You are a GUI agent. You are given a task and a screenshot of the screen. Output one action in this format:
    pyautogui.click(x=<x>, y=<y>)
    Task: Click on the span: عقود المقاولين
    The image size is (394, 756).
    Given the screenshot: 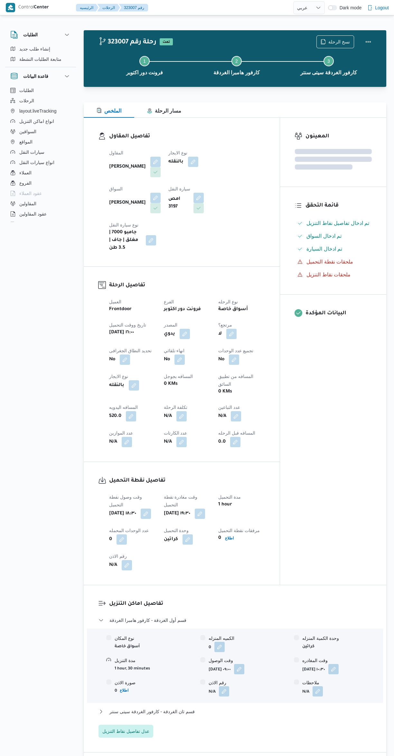 What is the action you would take?
    pyautogui.click(x=33, y=214)
    